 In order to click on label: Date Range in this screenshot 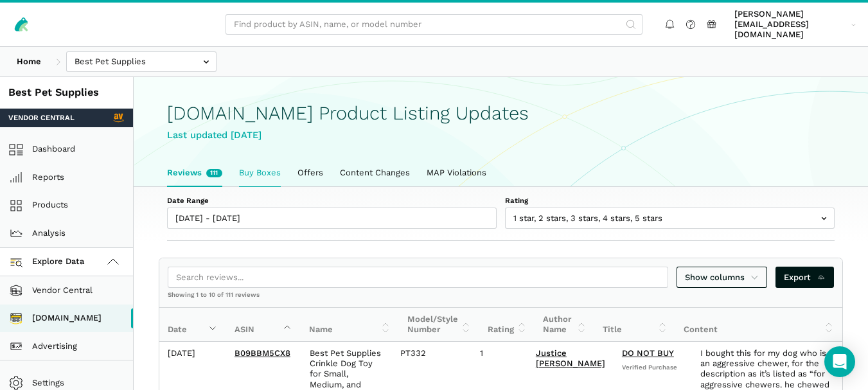, I will do `click(332, 201)`.